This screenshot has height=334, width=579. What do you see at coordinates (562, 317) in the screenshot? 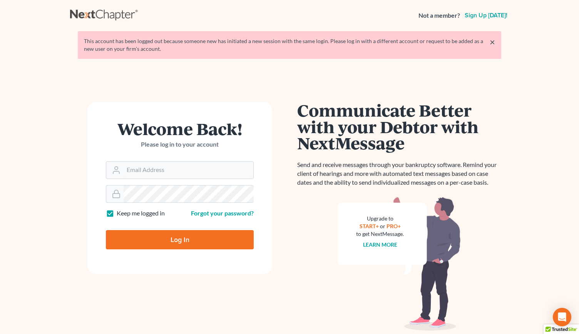
I see `div: Open Intercom Messenger` at bounding box center [562, 317].